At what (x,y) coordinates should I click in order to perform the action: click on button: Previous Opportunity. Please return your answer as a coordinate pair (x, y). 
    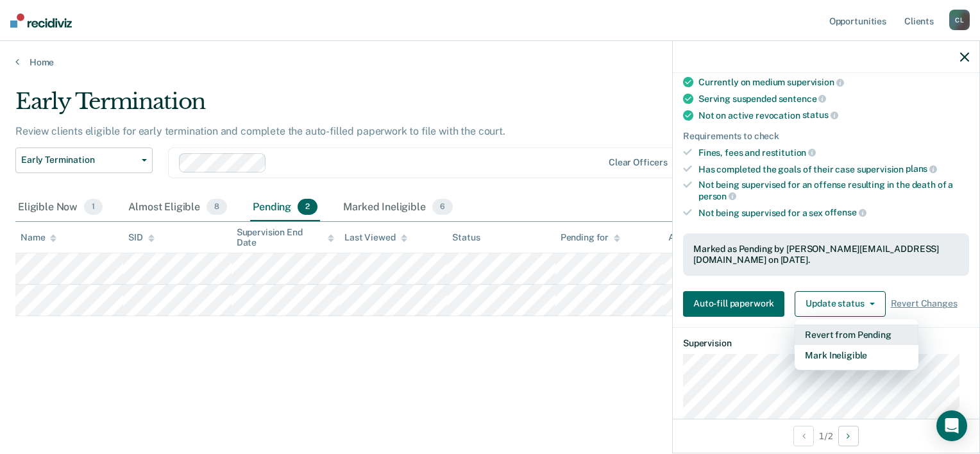
    Looking at the image, I should click on (804, 436).